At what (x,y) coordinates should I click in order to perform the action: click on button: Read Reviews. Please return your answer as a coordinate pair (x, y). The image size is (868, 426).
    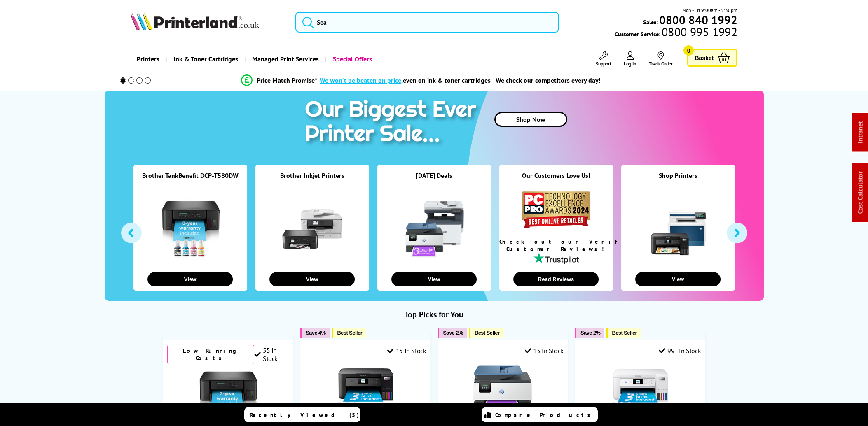
    Looking at the image, I should click on (556, 280).